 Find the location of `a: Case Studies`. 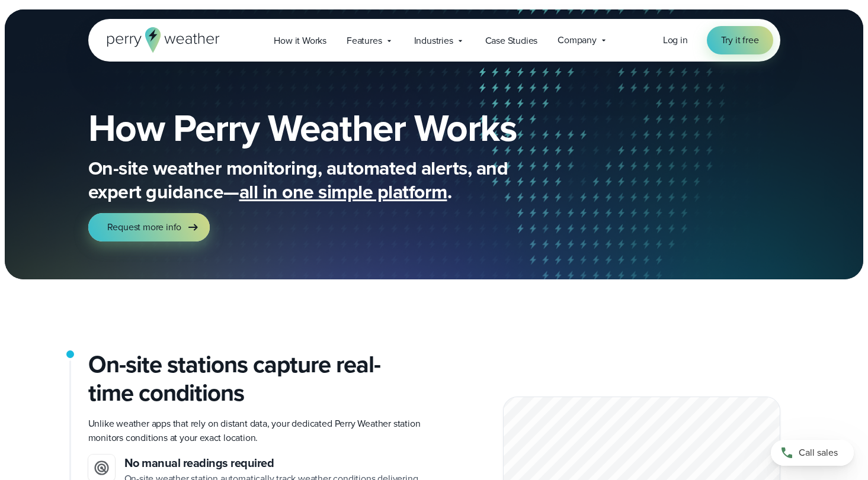

a: Case Studies is located at coordinates (511, 40).